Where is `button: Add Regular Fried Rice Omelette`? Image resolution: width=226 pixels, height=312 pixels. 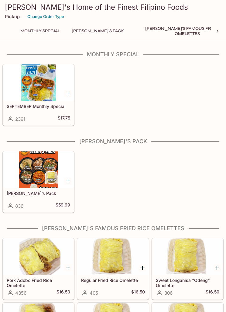
button: Add Regular Fried Rice Omelette is located at coordinates (143, 268).